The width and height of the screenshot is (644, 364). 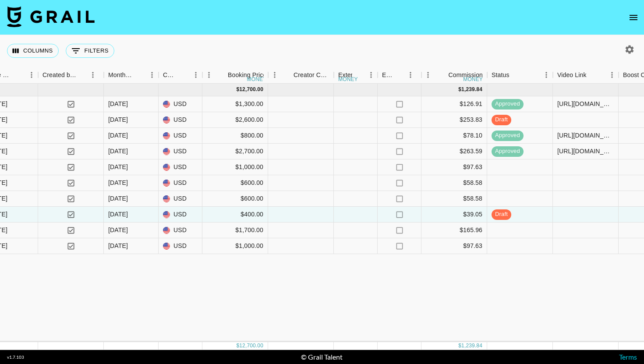 What do you see at coordinates (235, 230) in the screenshot?
I see `div: $1,700.00` at bounding box center [235, 230].